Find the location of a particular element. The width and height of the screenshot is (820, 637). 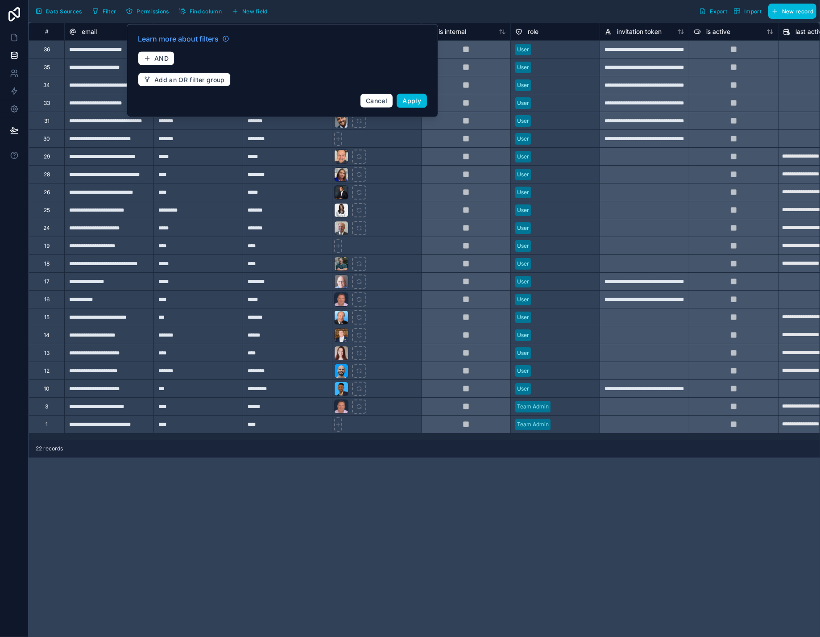

span: Learn more about filters is located at coordinates (178, 39).